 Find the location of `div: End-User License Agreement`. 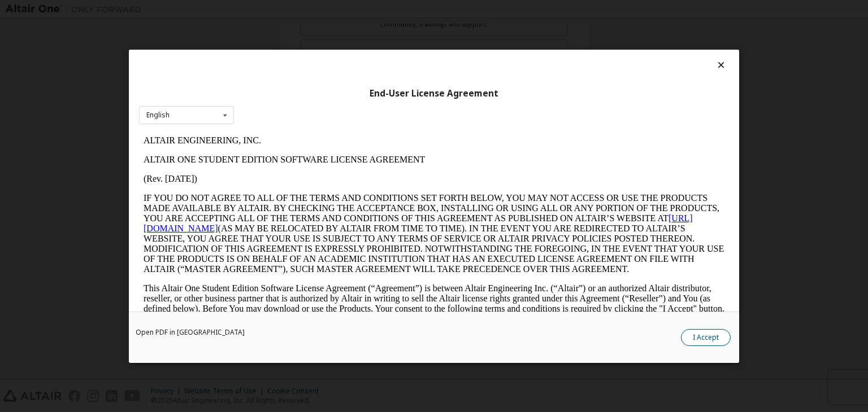

div: End-User License Agreement is located at coordinates (434, 93).